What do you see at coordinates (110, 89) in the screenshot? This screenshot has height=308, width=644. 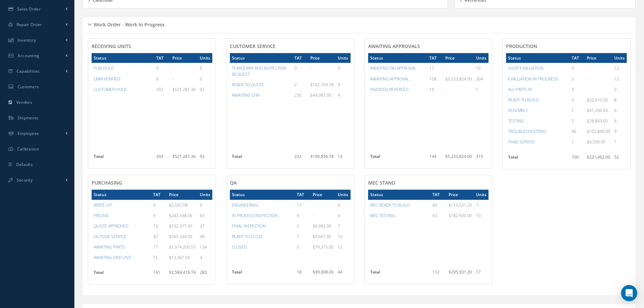 I see `a: CUSTOMER HOLD` at bounding box center [110, 89].